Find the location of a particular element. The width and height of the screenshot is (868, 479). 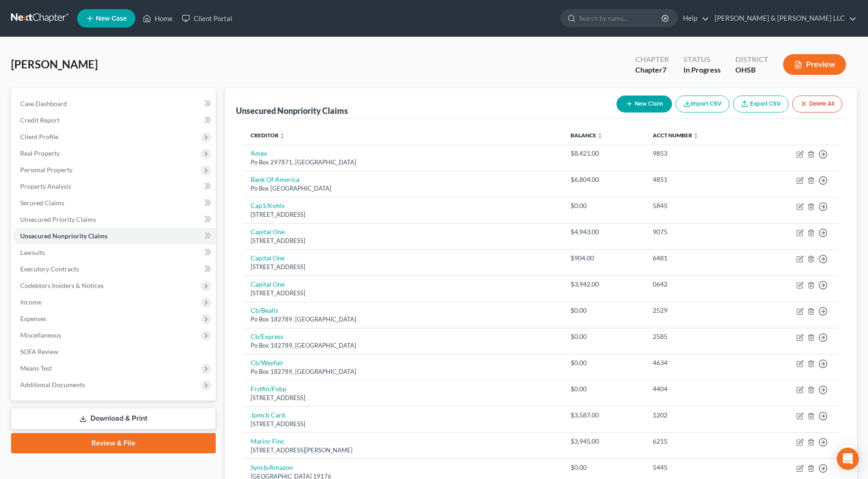

div: 4634 is located at coordinates (699, 363).